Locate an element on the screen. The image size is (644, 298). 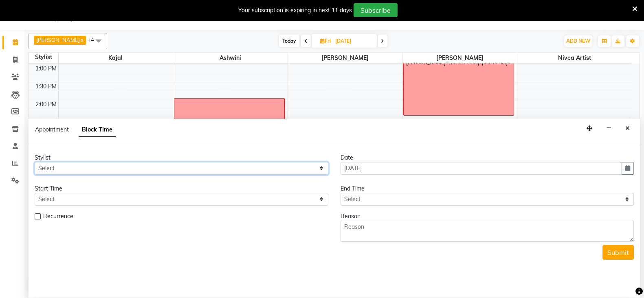
div: Date is located at coordinates (487, 158).